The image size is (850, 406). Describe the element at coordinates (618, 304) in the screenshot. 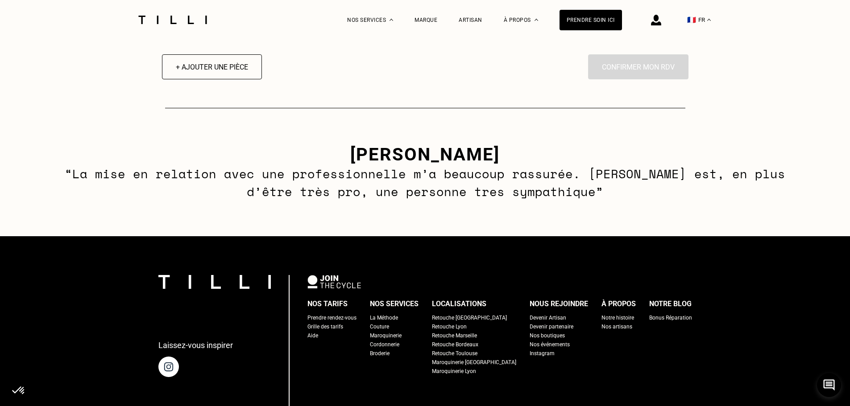

I see `div: À propos` at that location.